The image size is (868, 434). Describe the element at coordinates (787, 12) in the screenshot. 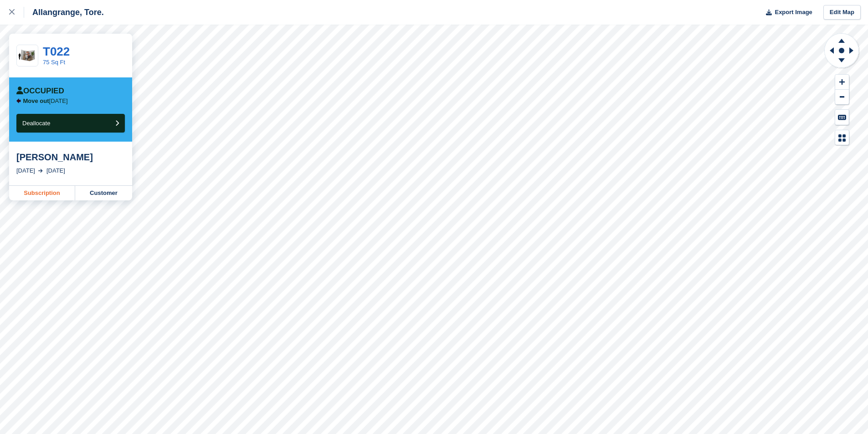

I see `button: Export Image` at that location.